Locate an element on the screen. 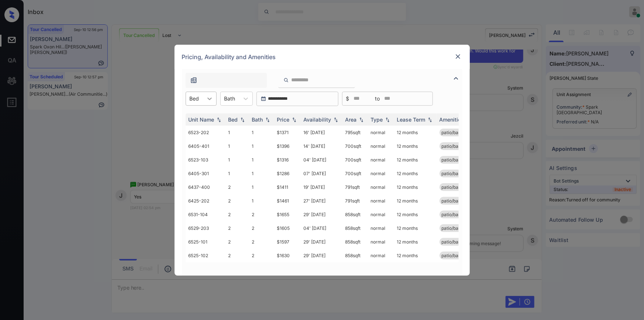 The height and width of the screenshot is (320, 644). div: Type is located at coordinates (376, 119).